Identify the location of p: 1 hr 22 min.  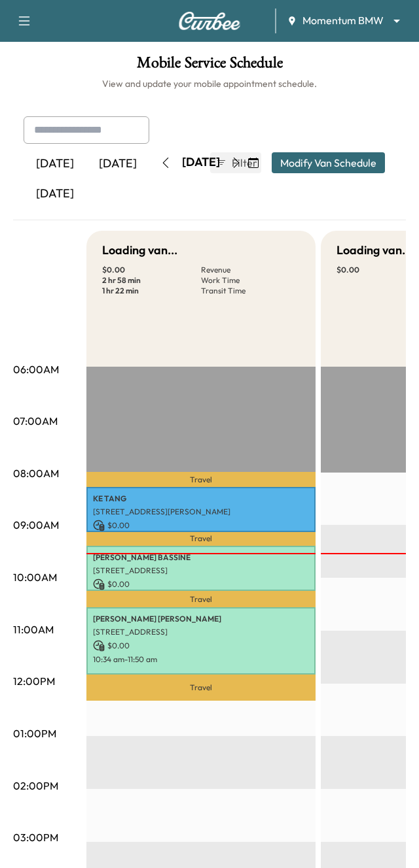
(151, 291).